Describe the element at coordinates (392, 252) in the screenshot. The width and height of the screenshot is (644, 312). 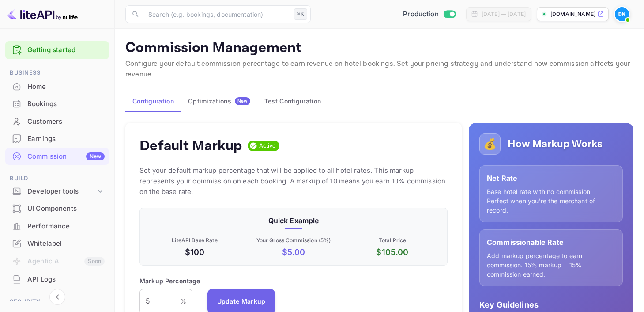
I see `p: $ 105.00` at that location.